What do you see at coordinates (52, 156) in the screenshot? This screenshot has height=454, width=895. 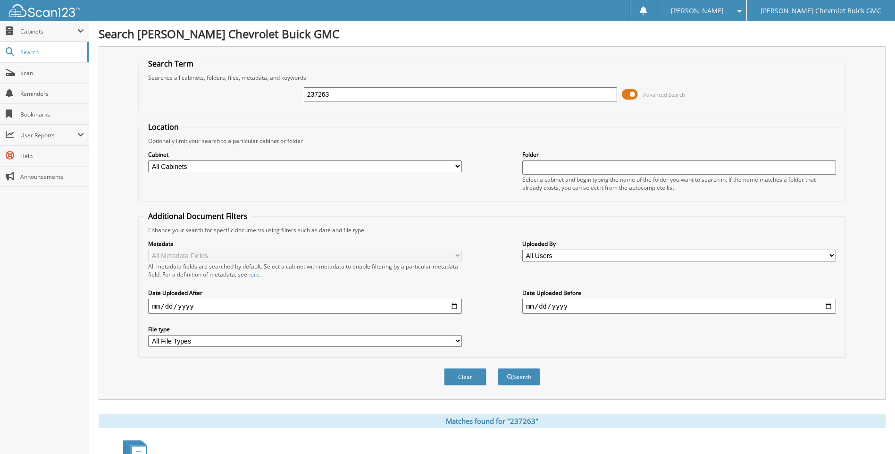 I see `span: Help` at bounding box center [52, 156].